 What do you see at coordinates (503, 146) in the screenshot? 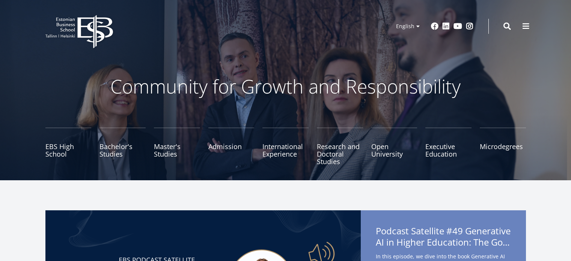
I see `a: Microdegrees` at bounding box center [503, 146].